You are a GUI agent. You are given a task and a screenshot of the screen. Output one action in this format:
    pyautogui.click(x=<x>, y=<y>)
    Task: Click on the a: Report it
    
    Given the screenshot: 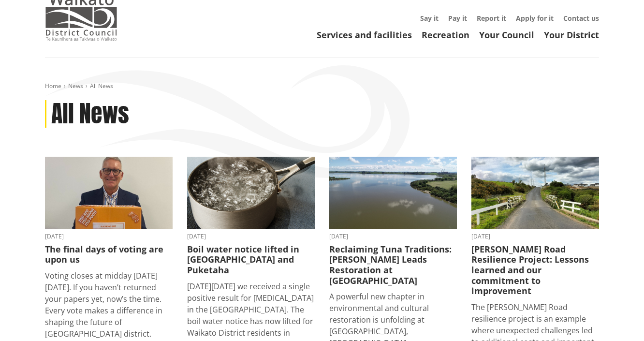 What is the action you would take?
    pyautogui.click(x=491, y=18)
    